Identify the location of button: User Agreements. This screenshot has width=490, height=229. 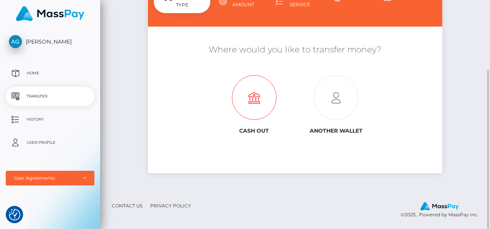
(50, 178).